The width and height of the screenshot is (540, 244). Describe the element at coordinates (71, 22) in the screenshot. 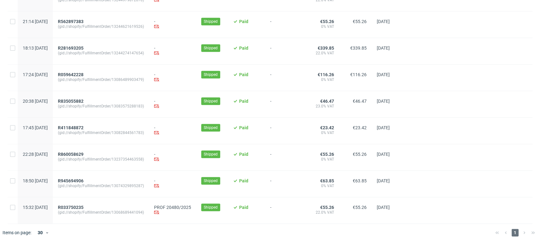

I see `a: R562897383` at that location.